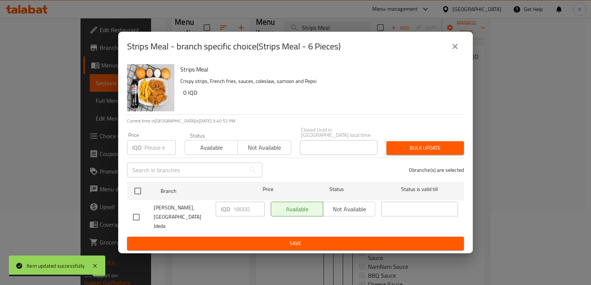 Image resolution: width=591 pixels, height=285 pixels. What do you see at coordinates (295, 244) in the screenshot?
I see `button: Save` at bounding box center [295, 244].